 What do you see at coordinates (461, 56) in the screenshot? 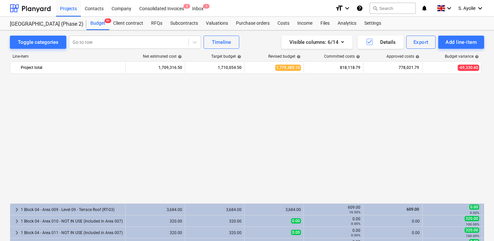
I see `div: Budget variance` at bounding box center [461, 56].